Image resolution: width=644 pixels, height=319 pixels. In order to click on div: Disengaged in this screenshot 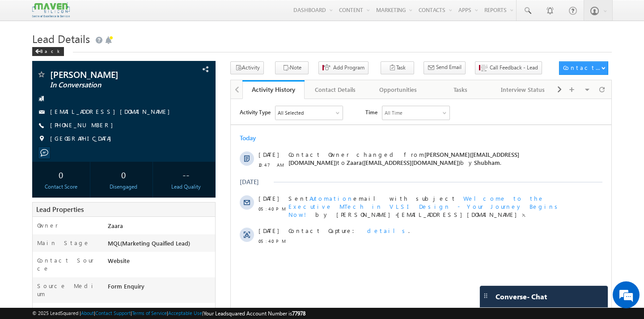, I will do `click(123, 187)`.